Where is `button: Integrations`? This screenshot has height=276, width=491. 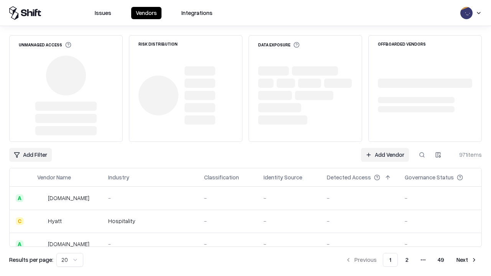
button: Integrations is located at coordinates (197, 13).